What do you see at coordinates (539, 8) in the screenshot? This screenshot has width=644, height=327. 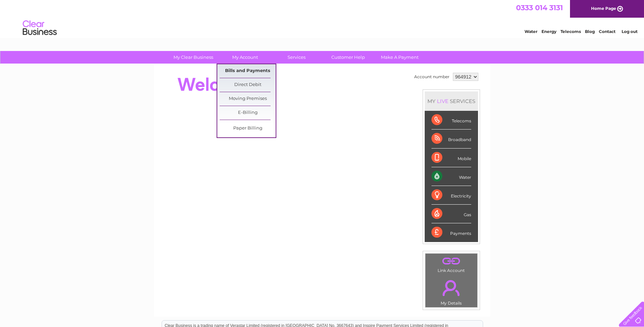 I see `span: 0333 014 3131` at bounding box center [539, 8].